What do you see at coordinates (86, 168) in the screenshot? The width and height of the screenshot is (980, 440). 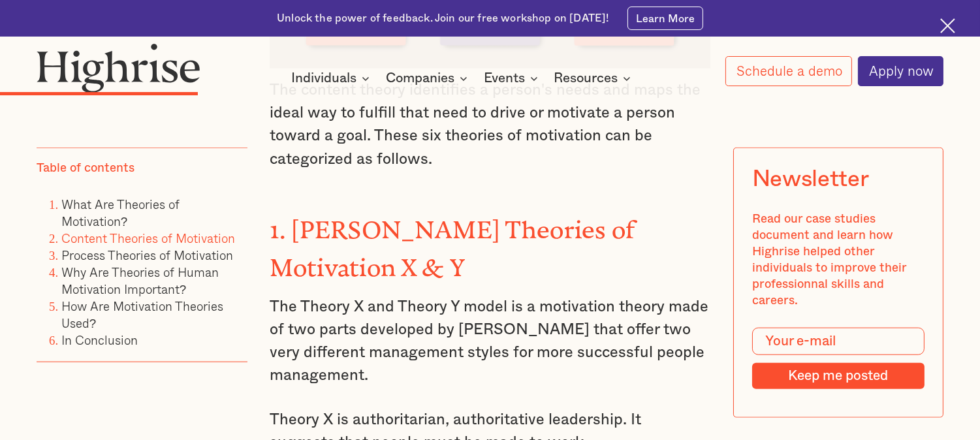 I see `div: Table of contents` at bounding box center [86, 168].